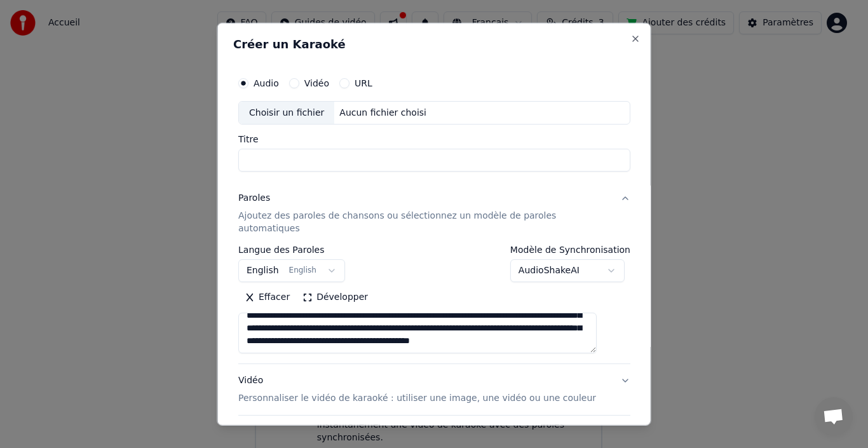 The width and height of the screenshot is (868, 448). What do you see at coordinates (434, 213) in the screenshot?
I see `button: ParolesAjoutez des paroles de chansons ou sélectionnez un modèle de paroles automatiques` at bounding box center [434, 213].